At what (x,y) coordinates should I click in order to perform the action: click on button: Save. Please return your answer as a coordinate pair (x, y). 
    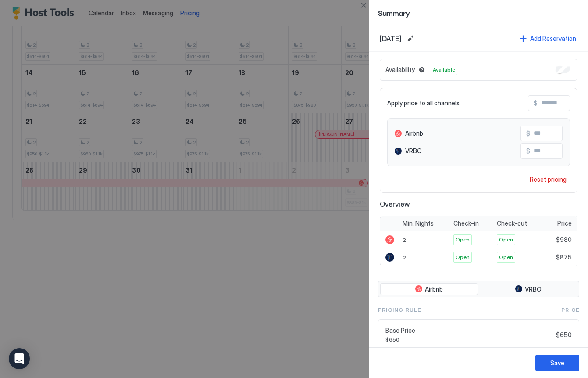
    Looking at the image, I should click on (557, 362).